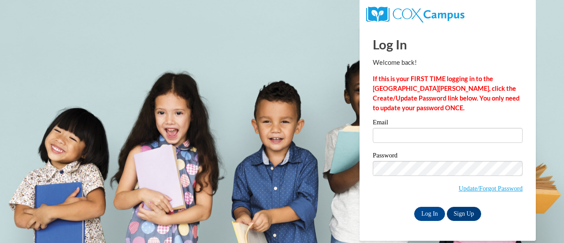  Describe the element at coordinates (447, 63) in the screenshot. I see `p: Welcome back!` at that location.